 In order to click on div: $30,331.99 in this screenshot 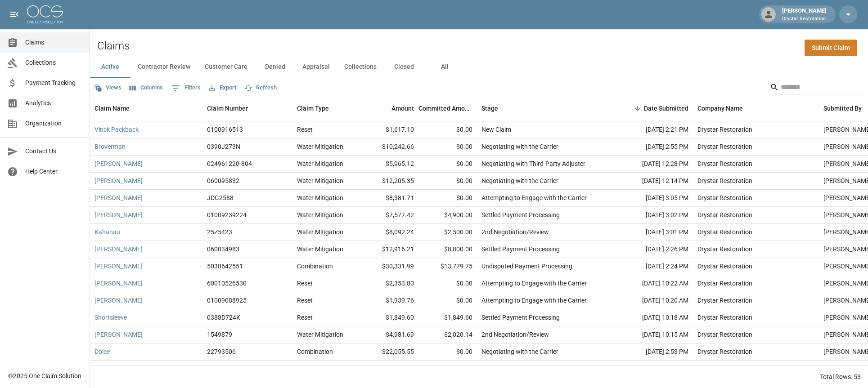, I will do `click(389, 267)`.